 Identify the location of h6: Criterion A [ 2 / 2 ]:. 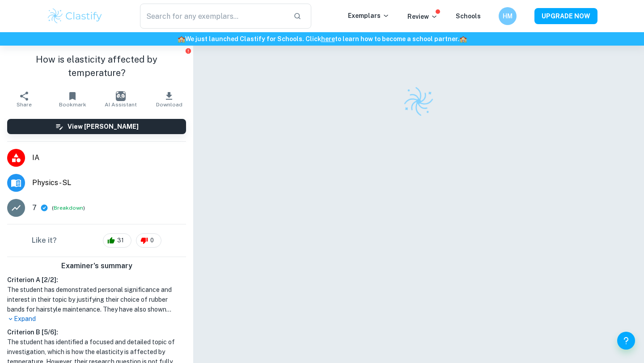
(97, 280).